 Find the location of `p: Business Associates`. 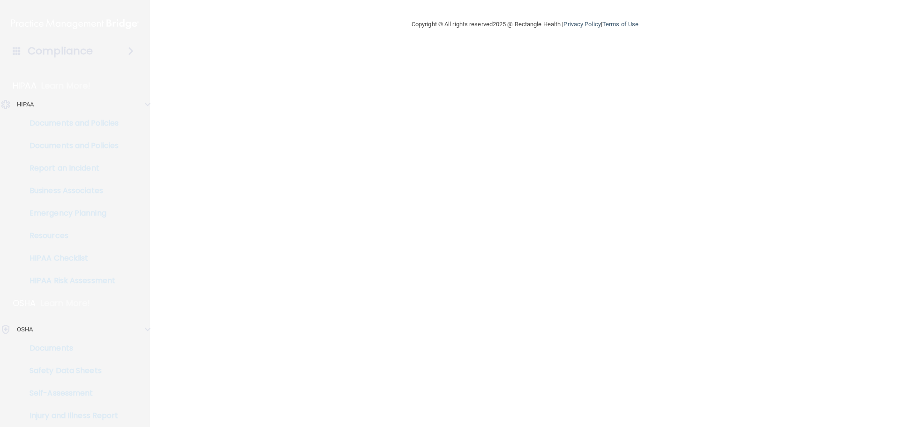

p: Business Associates is located at coordinates (70, 191).